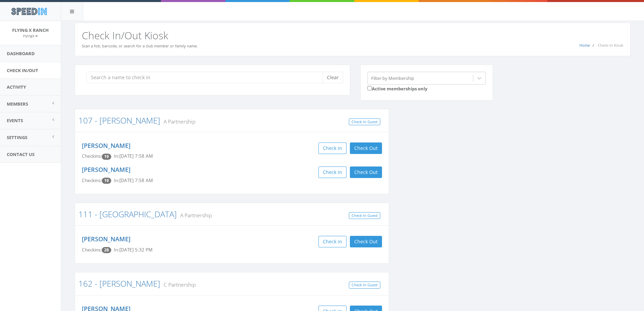 This screenshot has height=311, width=644. I want to click on small: C Partnership, so click(178, 284).